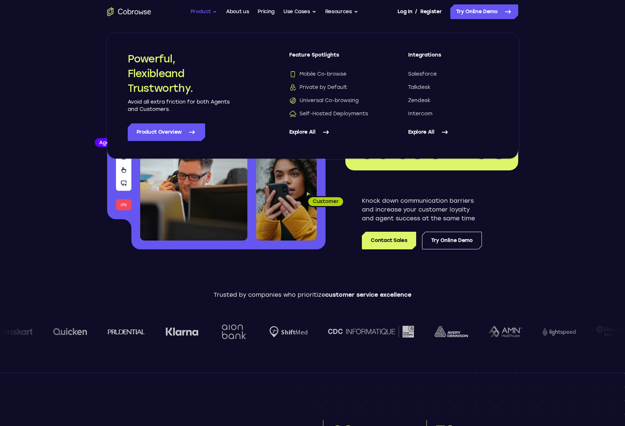 The width and height of the screenshot is (625, 426). What do you see at coordinates (318, 74) in the screenshot?
I see `span: Mobile Co-browse` at bounding box center [318, 74].